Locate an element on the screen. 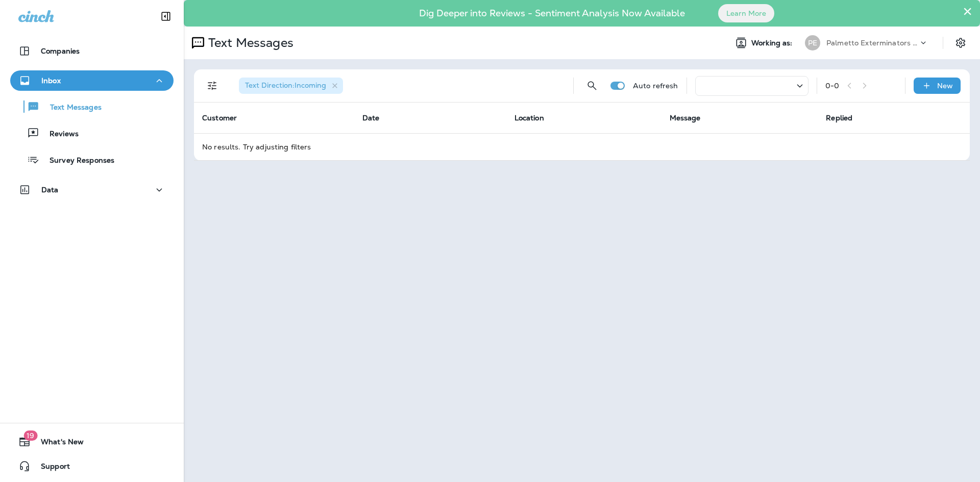 This screenshot has width=980, height=482. p: Reviews is located at coordinates (59, 134).